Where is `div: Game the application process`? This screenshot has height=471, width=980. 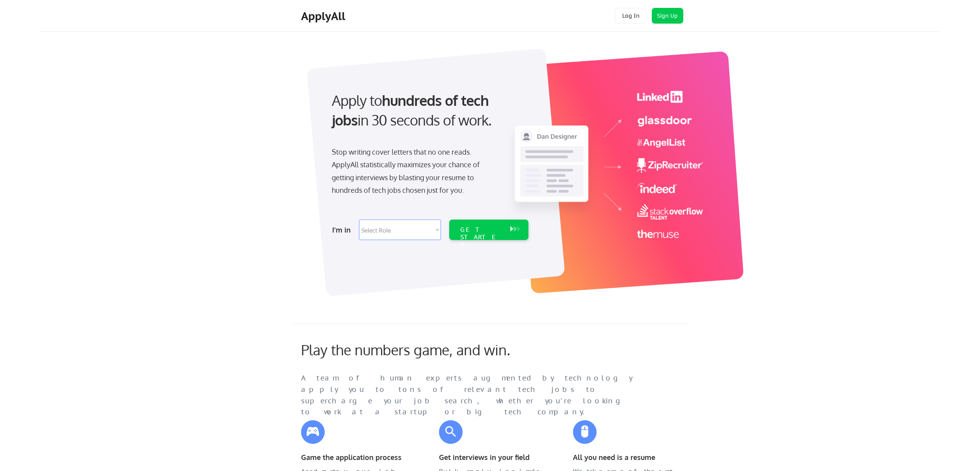 div: Game the application process is located at coordinates (354, 457).